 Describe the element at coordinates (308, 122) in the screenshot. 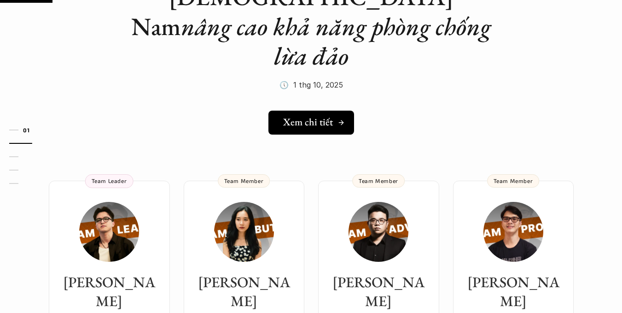

I see `h5: Xem chi tiết` at that location.